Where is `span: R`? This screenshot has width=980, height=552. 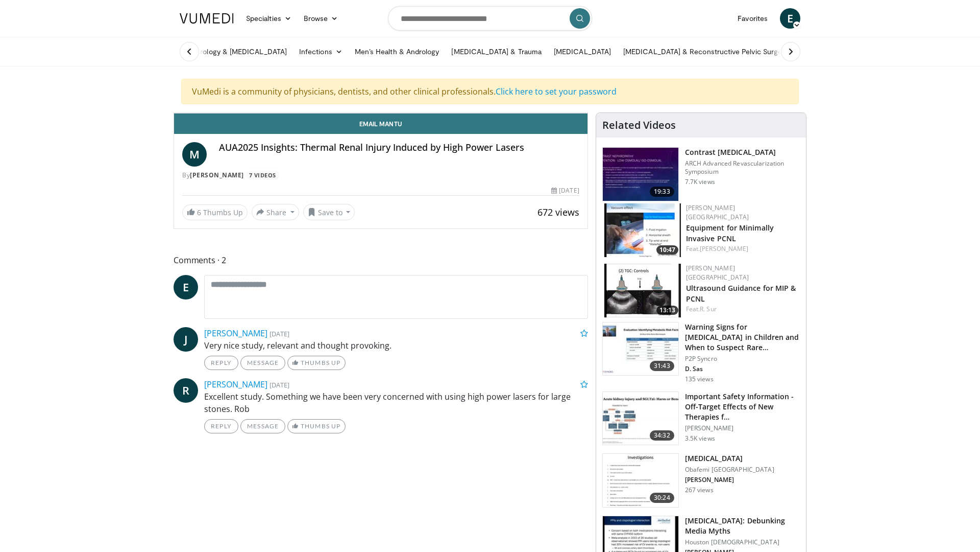
span: R is located at coordinates (186, 390).